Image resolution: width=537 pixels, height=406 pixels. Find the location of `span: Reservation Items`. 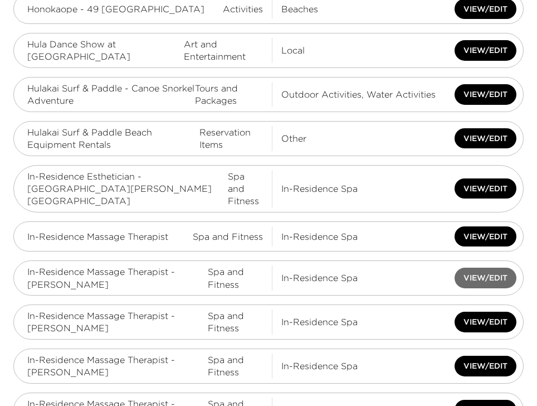

span: Reservation Items is located at coordinates (231, 138).